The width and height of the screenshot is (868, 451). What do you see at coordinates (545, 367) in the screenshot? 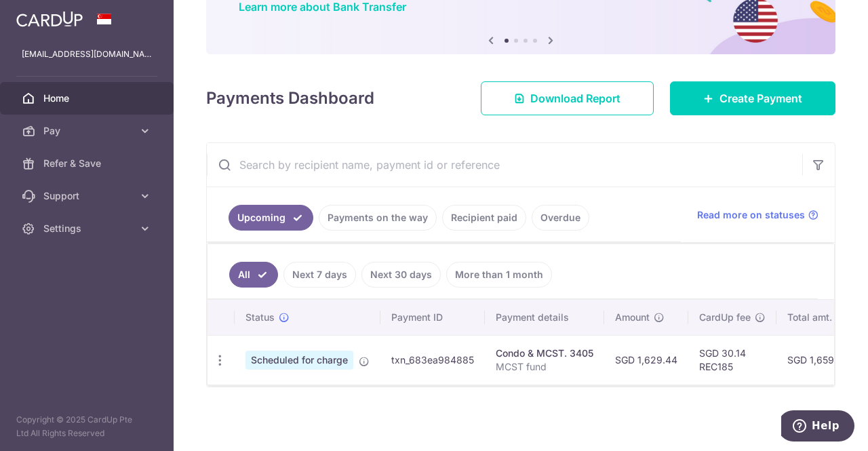
I see `p: MCST fund` at bounding box center [545, 367].